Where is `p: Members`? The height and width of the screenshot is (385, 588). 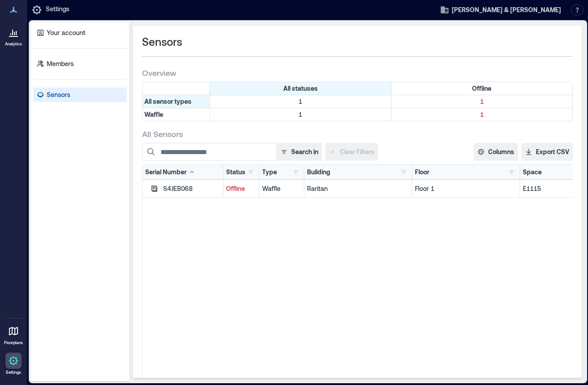 p: Members is located at coordinates (60, 64).